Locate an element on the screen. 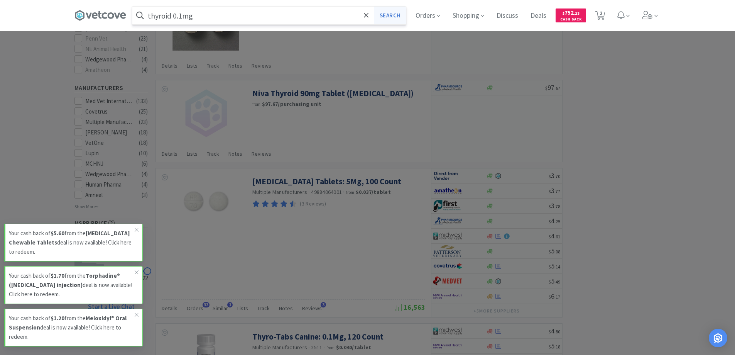  span: . 23 is located at coordinates (576, 13).